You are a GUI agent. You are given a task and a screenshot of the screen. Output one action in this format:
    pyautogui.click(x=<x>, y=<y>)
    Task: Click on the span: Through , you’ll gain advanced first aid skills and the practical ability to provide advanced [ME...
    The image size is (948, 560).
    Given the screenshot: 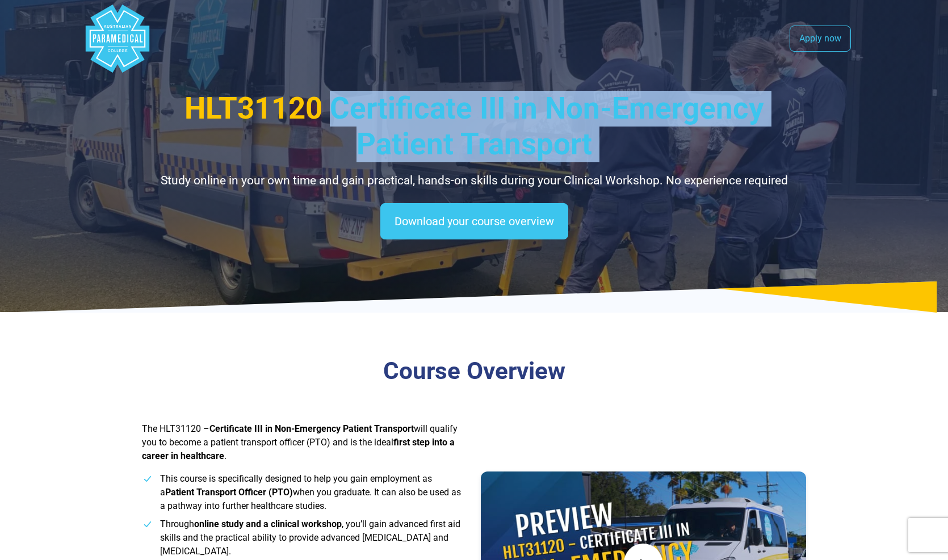 What is the action you would take?
    pyautogui.click(x=310, y=537)
    